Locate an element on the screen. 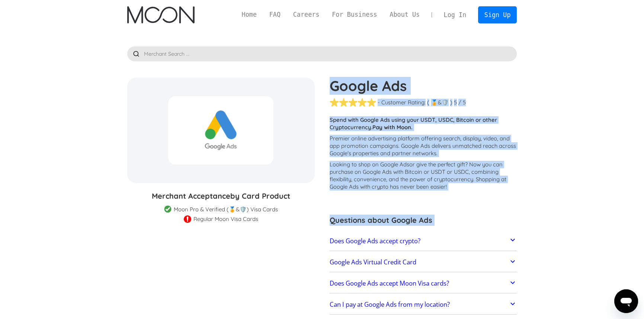  a: Sign Up is located at coordinates (497, 14).